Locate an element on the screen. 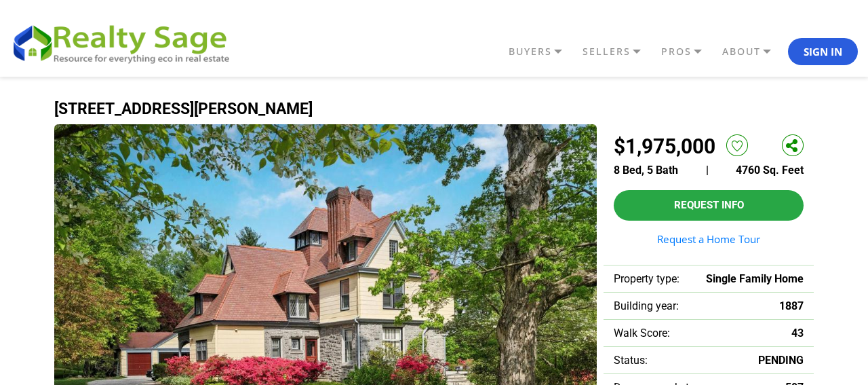 The height and width of the screenshot is (385, 868). img: REALTY SAGE is located at coordinates (125, 43).